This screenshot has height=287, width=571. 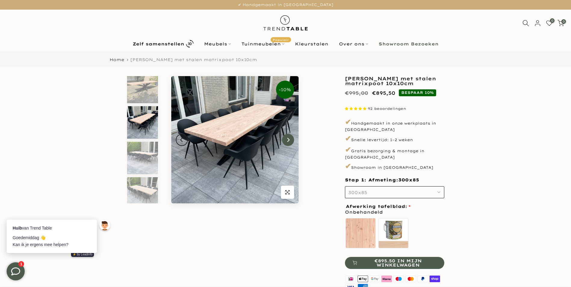 I want to click on strong: Huib, so click(x=17, y=116).